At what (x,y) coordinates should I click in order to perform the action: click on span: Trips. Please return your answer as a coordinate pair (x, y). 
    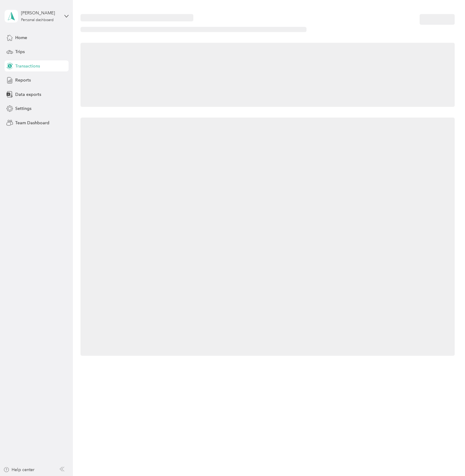
    Looking at the image, I should click on (20, 52).